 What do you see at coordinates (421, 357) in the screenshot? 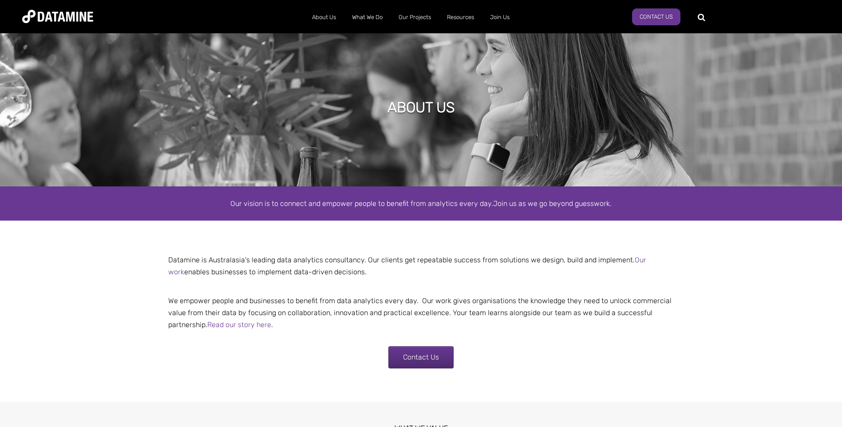
I see `span: Contact Us` at bounding box center [421, 357].